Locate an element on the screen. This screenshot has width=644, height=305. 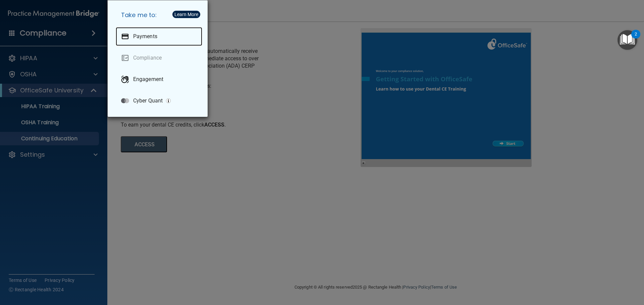
div: Learn More is located at coordinates (186, 14).